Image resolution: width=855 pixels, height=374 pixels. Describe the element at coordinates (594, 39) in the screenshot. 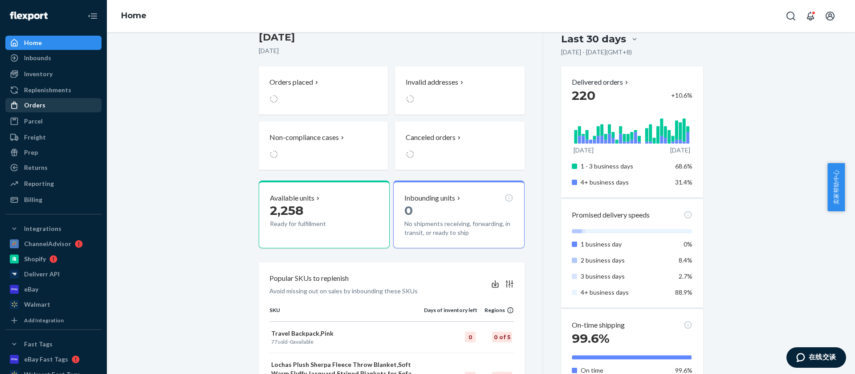

I see `div: Last 30 days` at that location.